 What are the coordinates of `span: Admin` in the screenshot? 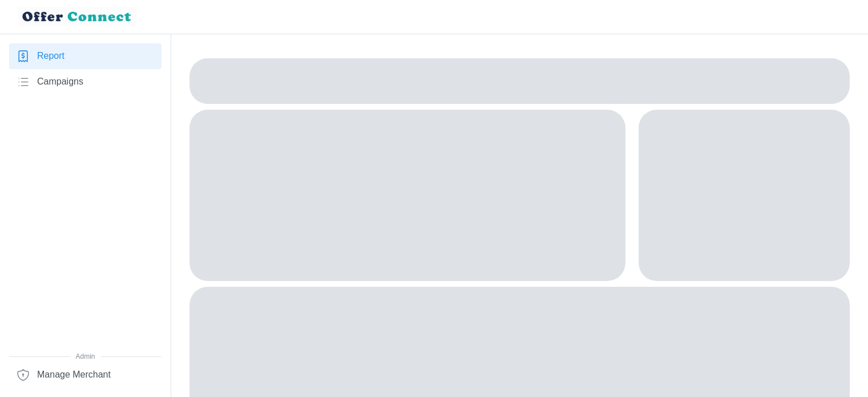 It's located at (85, 356).